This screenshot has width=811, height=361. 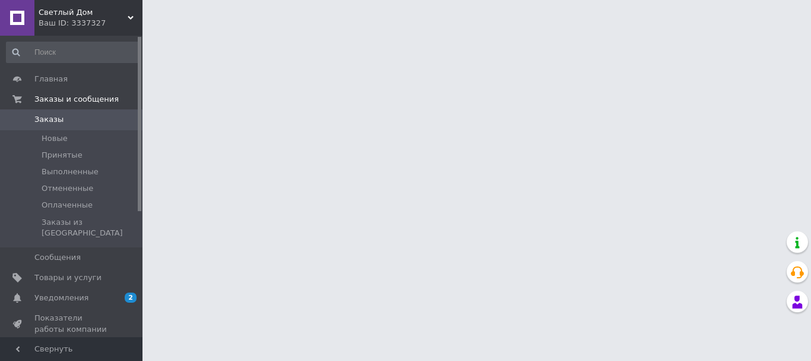 I want to click on span: Главная, so click(x=51, y=79).